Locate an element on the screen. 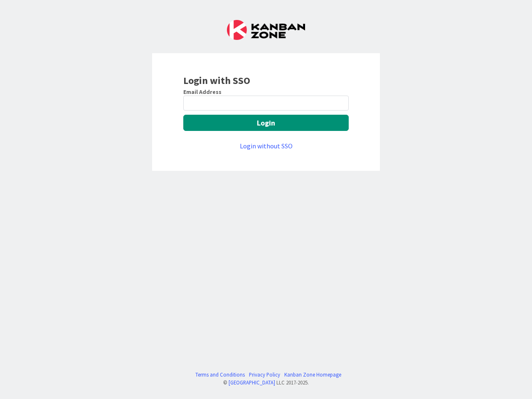  a: Kanban Zone Homepage is located at coordinates (313, 374).